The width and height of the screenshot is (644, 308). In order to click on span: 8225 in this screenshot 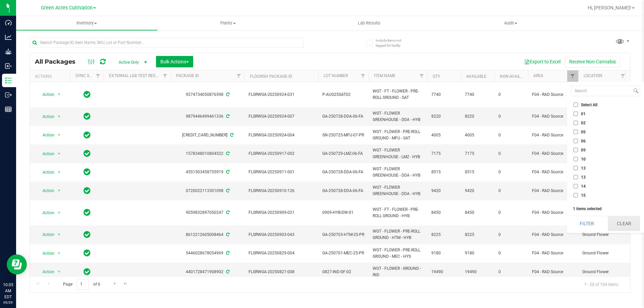, I will do `click(444, 235)`.